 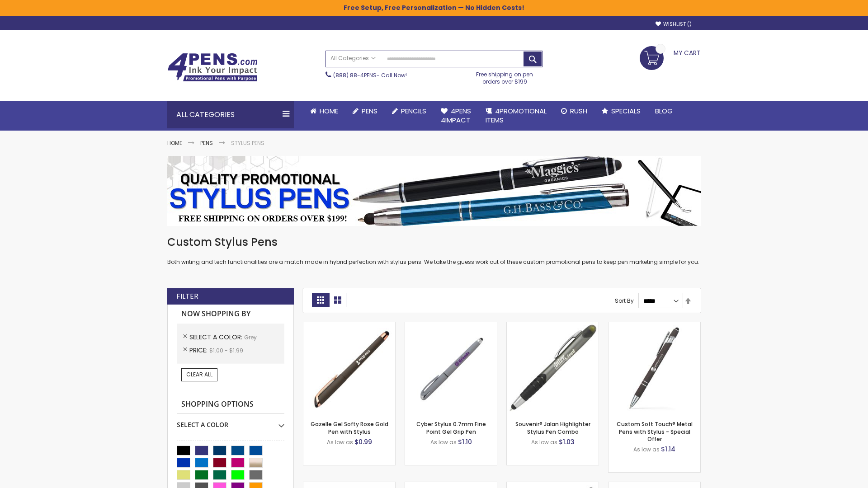 I want to click on span: 4Pens 4impact, so click(x=455, y=115).